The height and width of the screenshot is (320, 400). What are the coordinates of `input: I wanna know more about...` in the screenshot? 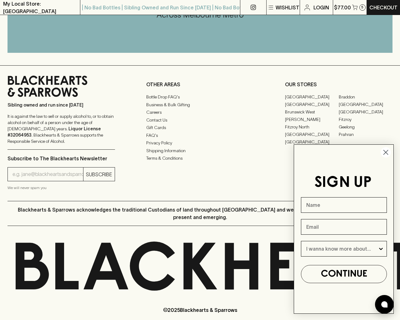 It's located at (342, 249).